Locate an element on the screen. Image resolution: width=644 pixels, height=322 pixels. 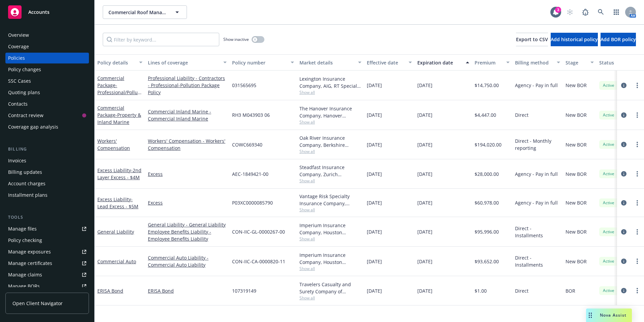
span: - Professional/Pollution Policy is located at coordinates (119, 92).